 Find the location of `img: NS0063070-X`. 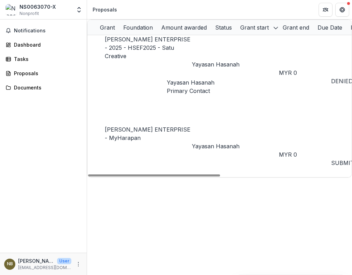

img: NS0063070-X is located at coordinates (11, 10).